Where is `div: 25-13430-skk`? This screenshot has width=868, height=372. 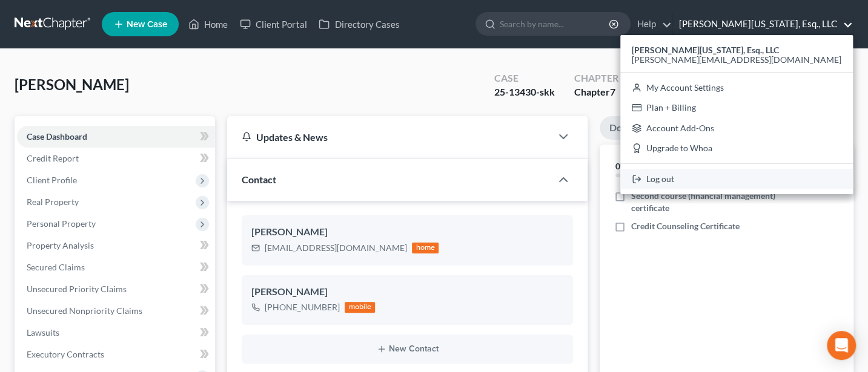
div: 25-13430-skk is located at coordinates (525, 92).